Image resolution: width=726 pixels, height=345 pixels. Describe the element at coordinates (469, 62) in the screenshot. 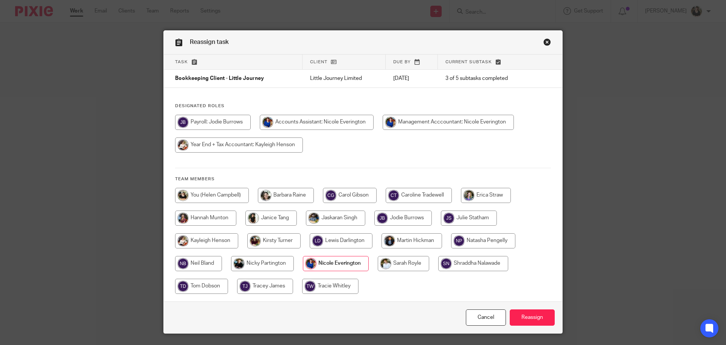

I see `span: Current subtask` at that location.